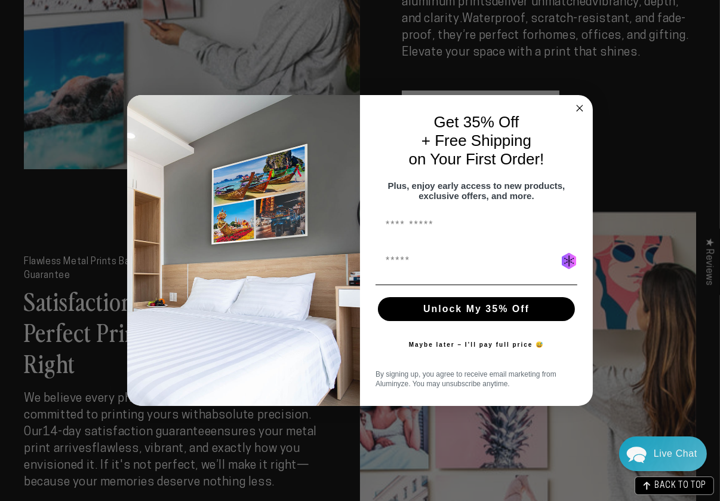  What do you see at coordinates (477, 309) in the screenshot?
I see `button: Unlock My 35% Off` at bounding box center [477, 309].